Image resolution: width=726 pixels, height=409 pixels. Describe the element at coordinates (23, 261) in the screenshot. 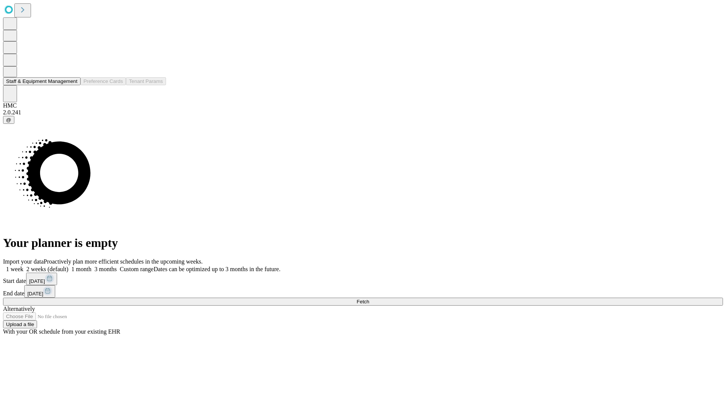

I see `span: Import your data` at that location.